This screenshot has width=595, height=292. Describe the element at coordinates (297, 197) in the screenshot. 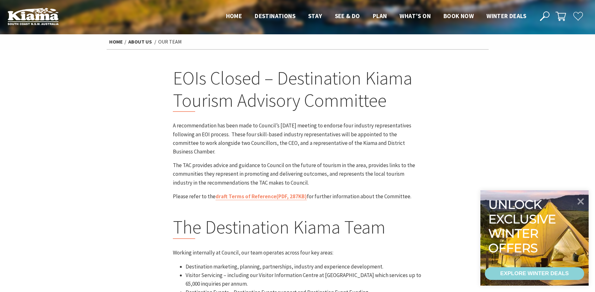

I see `p: Please refer to the for further information about the Committee.` at that location.